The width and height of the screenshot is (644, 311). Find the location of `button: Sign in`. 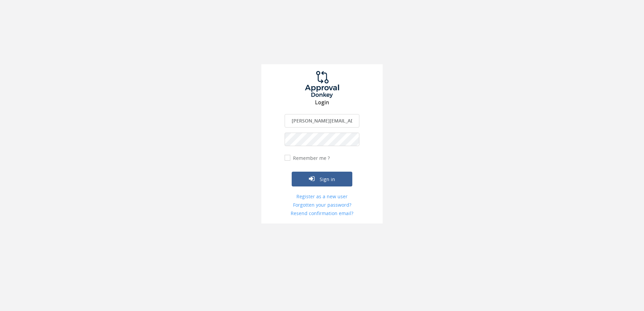

button: Sign in is located at coordinates (322, 179).